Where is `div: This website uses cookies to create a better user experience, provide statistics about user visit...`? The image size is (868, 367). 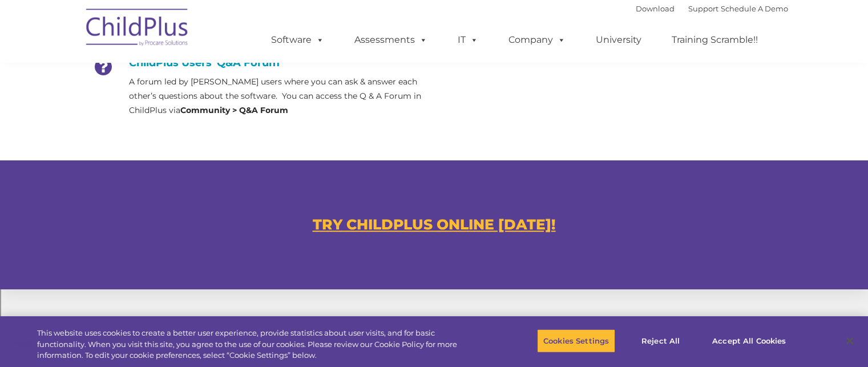 div: This website uses cookies to create a better user experience, provide statistics about user visit... is located at coordinates (257, 345).